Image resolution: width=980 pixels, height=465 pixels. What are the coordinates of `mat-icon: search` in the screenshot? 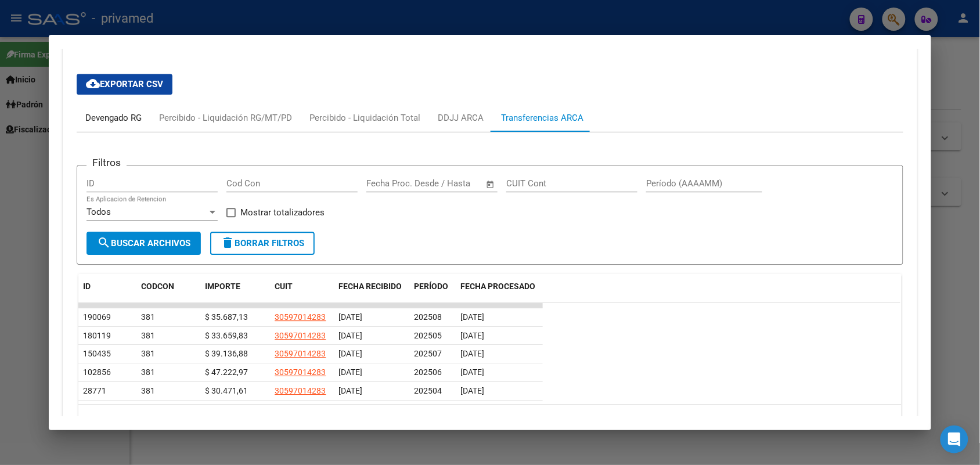 It's located at (104, 243).